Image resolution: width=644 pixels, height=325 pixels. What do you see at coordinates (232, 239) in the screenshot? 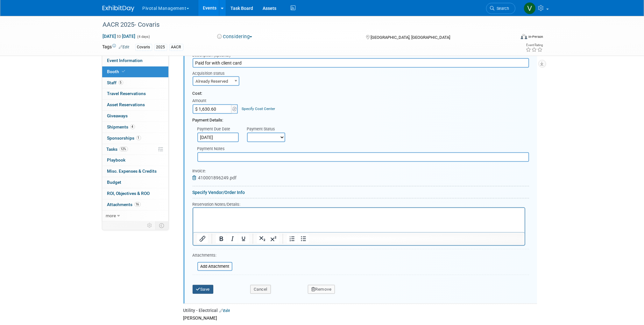
I see `button: Italic` at bounding box center [232, 239].